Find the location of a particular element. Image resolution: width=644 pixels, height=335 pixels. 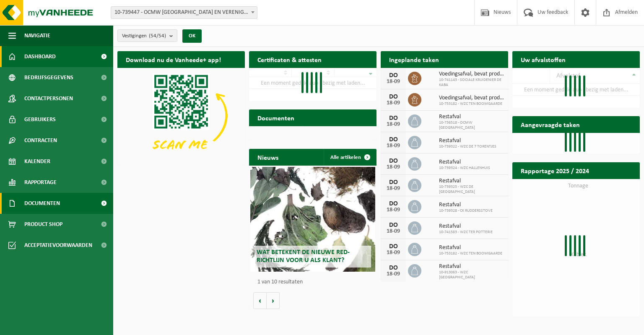

a: Wat betekent de nieuwe RED-richtlijn voor u als klant? is located at coordinates (312, 220).